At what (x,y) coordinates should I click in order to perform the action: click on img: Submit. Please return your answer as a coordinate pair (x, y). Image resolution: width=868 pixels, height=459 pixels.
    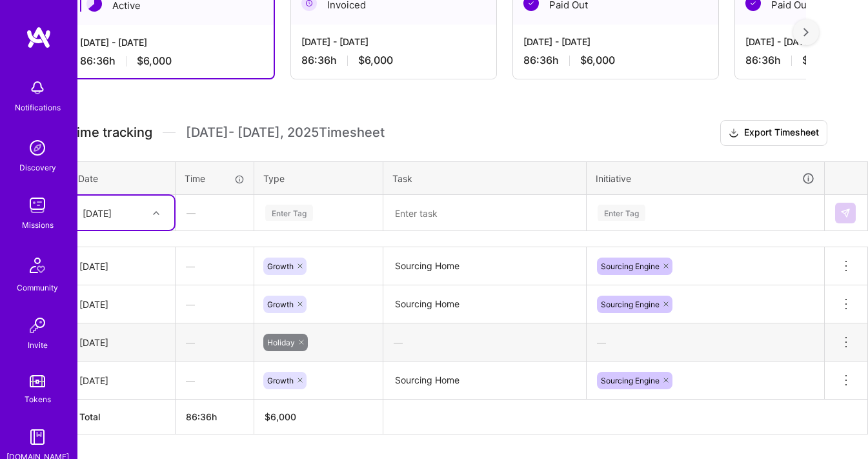
    Looking at the image, I should click on (845, 213).